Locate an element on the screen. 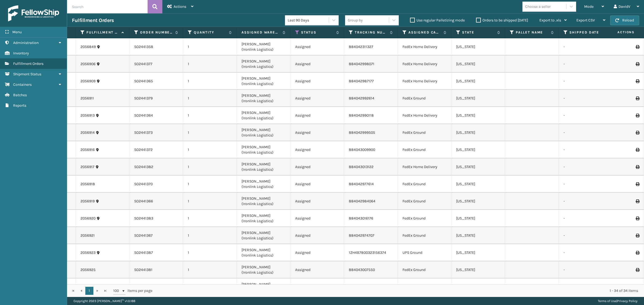  h3: Fulfillment Orders is located at coordinates (93, 20).